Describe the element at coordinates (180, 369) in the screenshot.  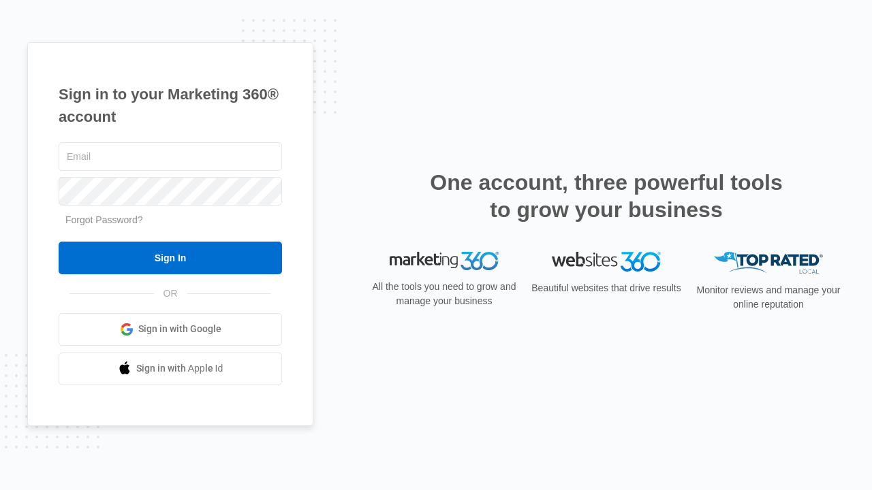
I see `span: Sign in with Apple Id` at that location.